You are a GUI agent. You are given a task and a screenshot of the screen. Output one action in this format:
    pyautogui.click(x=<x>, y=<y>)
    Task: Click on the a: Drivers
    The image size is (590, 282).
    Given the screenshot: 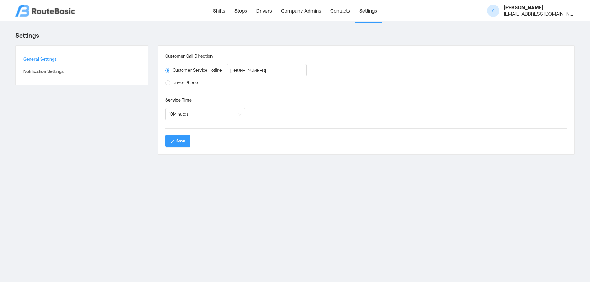 What is the action you would take?
    pyautogui.click(x=264, y=11)
    